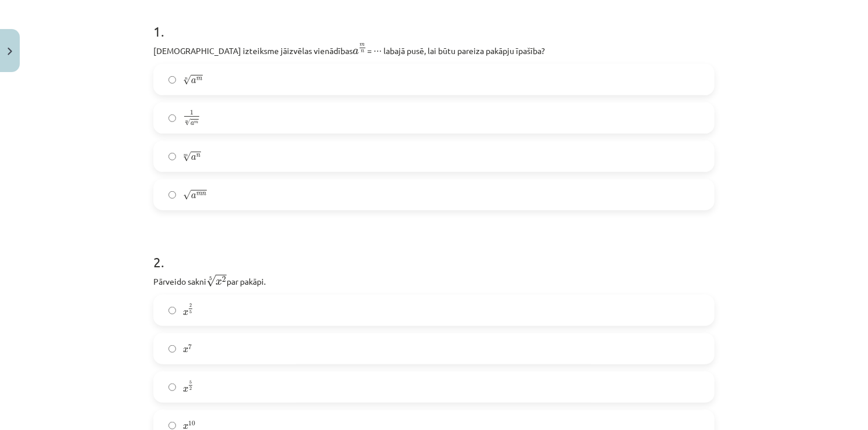 Image resolution: width=868 pixels, height=430 pixels. What do you see at coordinates (434, 251) in the screenshot?
I see `h1: 2 .` at bounding box center [434, 251].